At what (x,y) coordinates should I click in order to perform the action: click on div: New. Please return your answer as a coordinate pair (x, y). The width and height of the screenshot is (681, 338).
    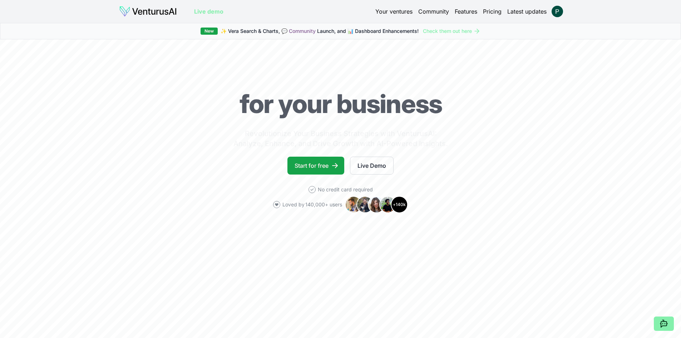
    Looking at the image, I should click on (209, 31).